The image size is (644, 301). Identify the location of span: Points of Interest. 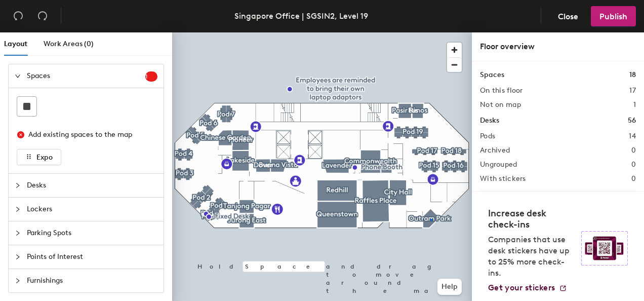
(92, 257).